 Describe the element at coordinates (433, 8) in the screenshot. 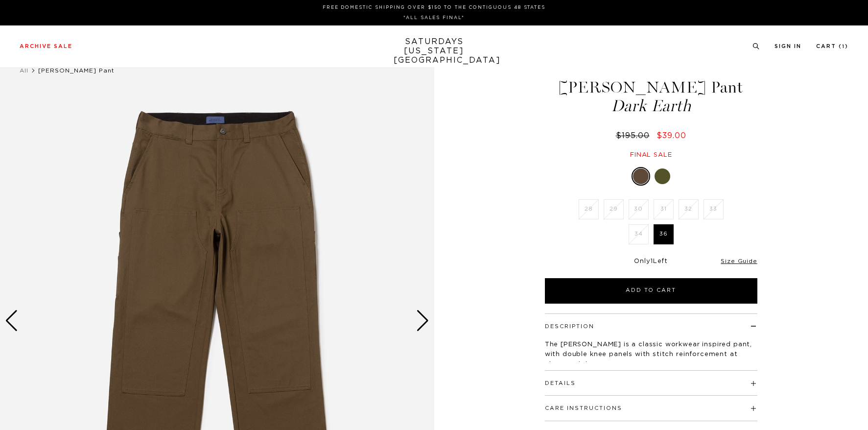

I see `p: FREE DOMESTIC SHIPPING OVER $150 TO THE CONTIGUOUS 48 STATES` at that location.